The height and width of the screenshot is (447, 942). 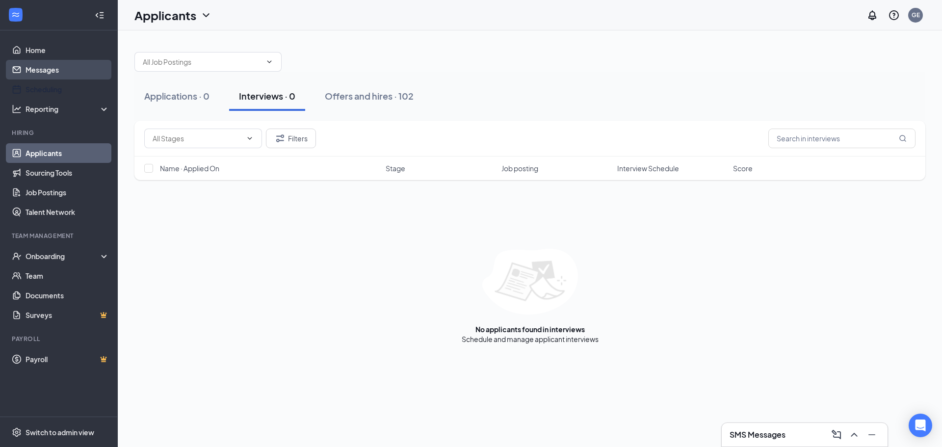 I want to click on svg: Analysis, so click(x=17, y=109).